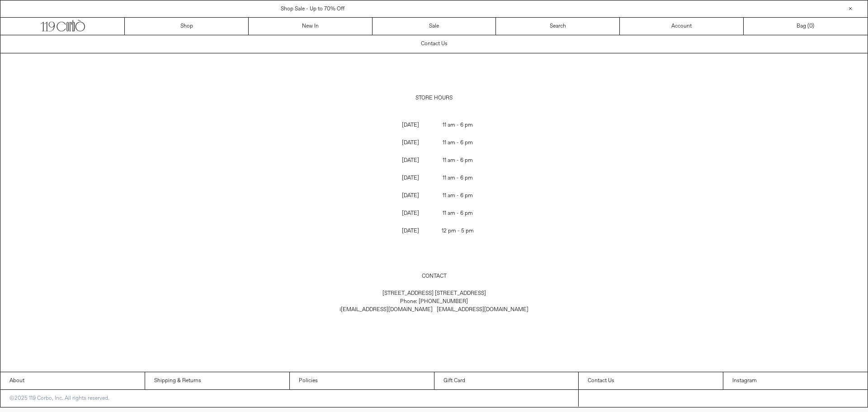 This screenshot has width=868, height=412. I want to click on p: CONTACT, so click(434, 276).